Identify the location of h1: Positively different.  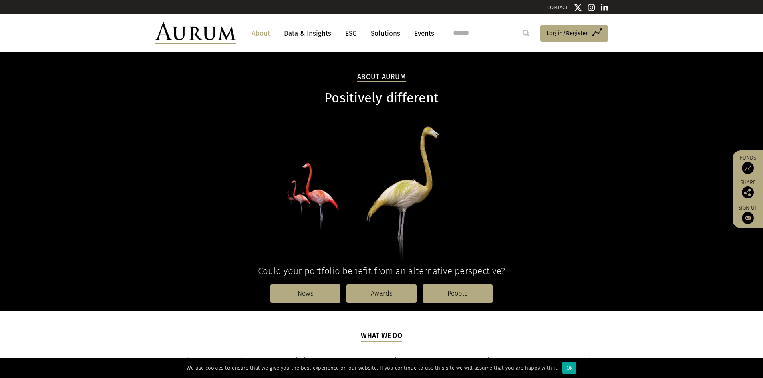
(382, 98).